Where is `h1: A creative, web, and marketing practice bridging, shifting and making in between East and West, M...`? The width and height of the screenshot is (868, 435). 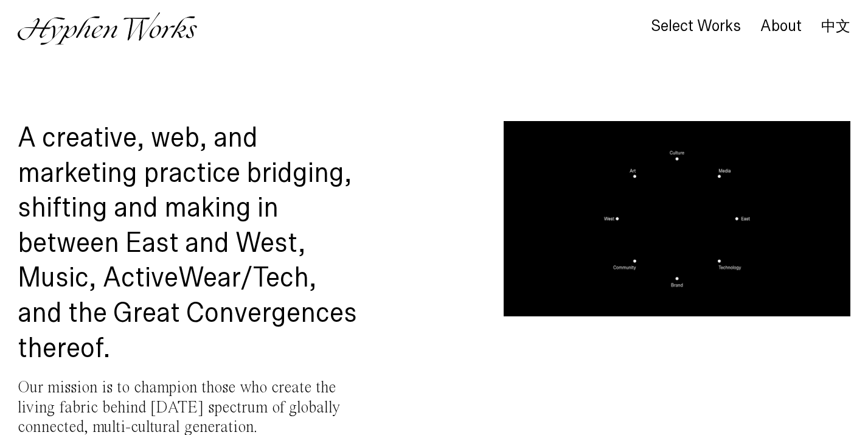 h1: A creative, web, and marketing practice bridging, shifting and making in between East and West, M... is located at coordinates (191, 243).